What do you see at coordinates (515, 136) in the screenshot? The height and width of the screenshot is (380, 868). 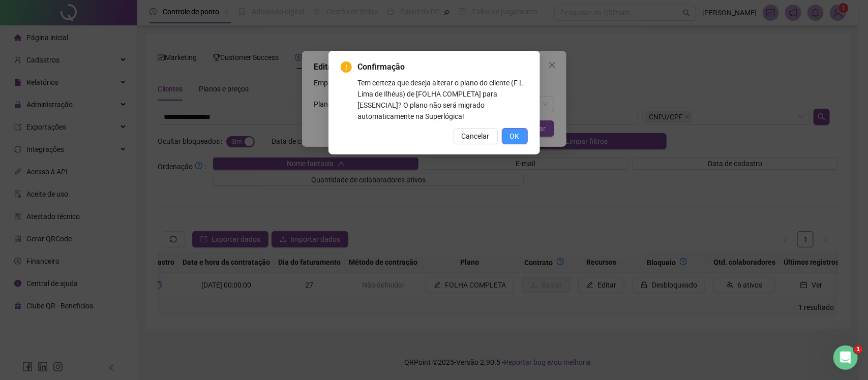 I see `button: OK` at bounding box center [515, 136].